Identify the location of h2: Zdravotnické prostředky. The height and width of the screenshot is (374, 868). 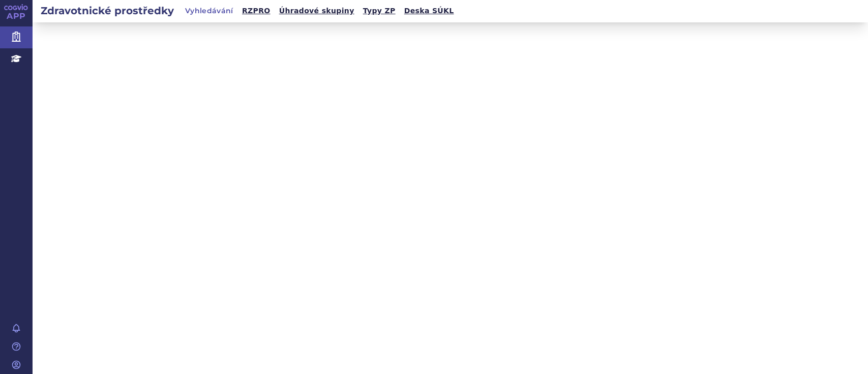
(107, 10).